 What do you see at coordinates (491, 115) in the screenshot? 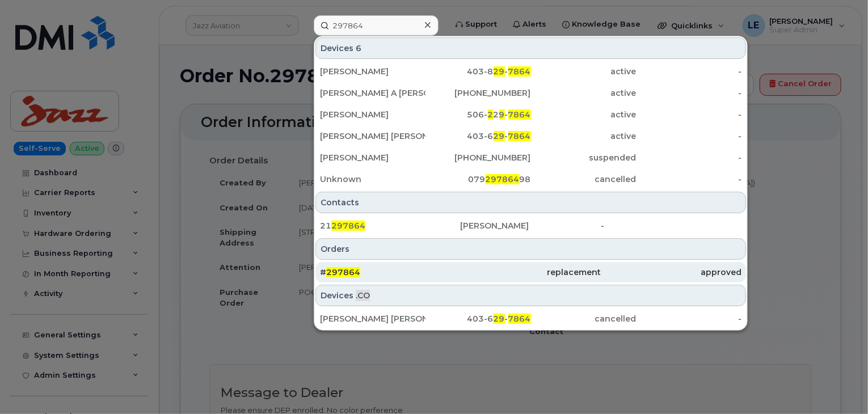
I see `span: 2` at bounding box center [491, 115].